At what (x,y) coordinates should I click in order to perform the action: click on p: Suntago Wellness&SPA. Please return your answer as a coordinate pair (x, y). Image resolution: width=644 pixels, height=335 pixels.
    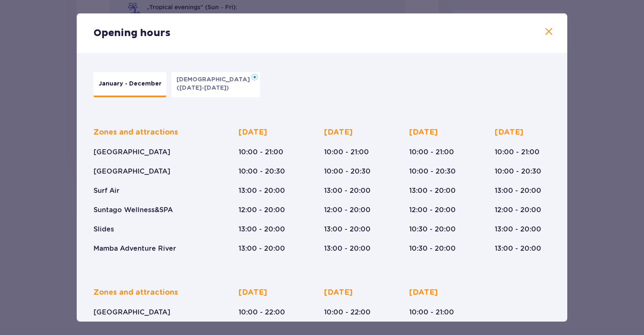
    Looking at the image, I should click on (133, 210).